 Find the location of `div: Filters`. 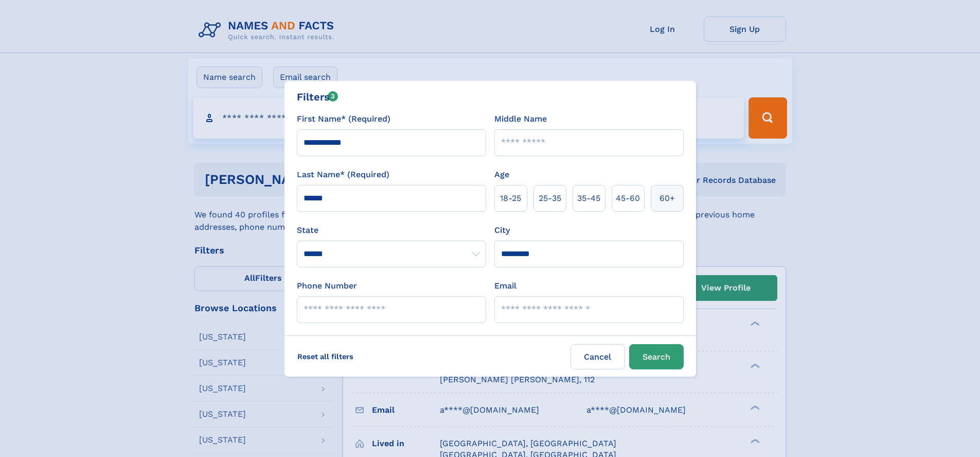

div: Filters is located at coordinates (318, 97).